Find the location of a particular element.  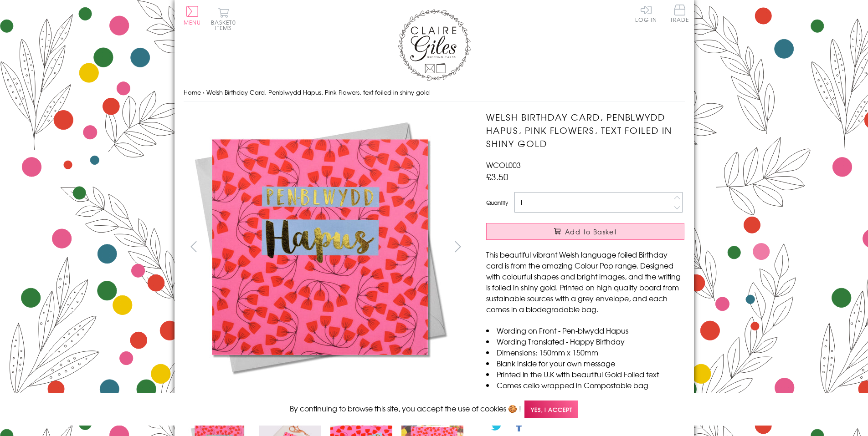

span: Trade is located at coordinates (680, 13).